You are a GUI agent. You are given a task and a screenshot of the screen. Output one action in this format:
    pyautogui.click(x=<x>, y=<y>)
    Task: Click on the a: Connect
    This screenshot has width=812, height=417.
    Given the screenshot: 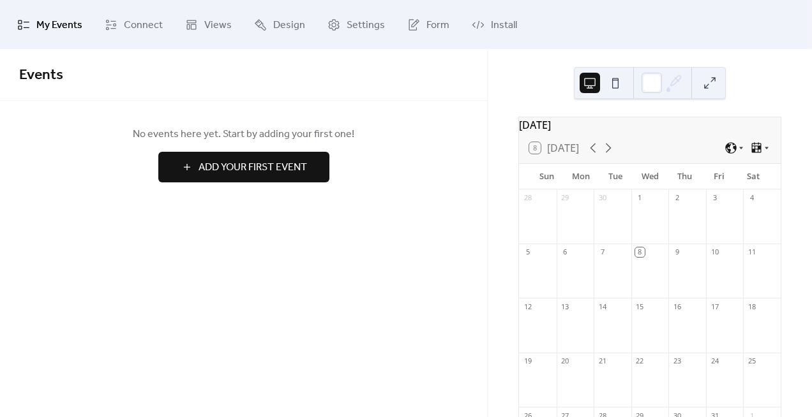 What is the action you would take?
    pyautogui.click(x=133, y=24)
    